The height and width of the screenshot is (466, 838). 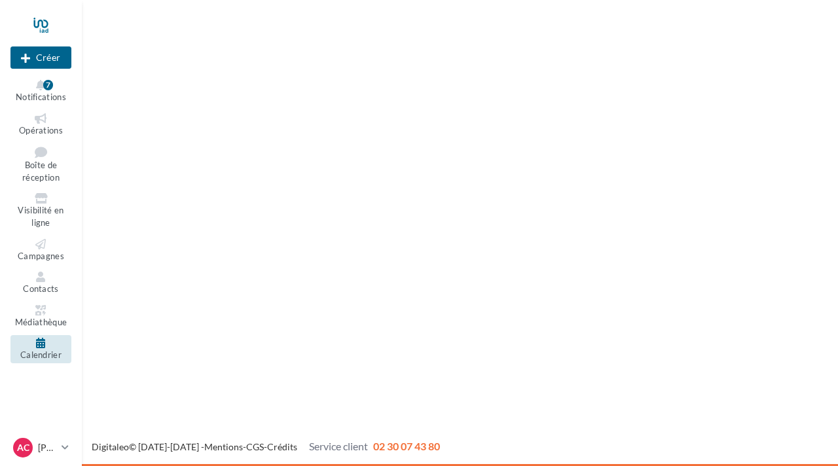 I want to click on button: Créer, so click(x=41, y=58).